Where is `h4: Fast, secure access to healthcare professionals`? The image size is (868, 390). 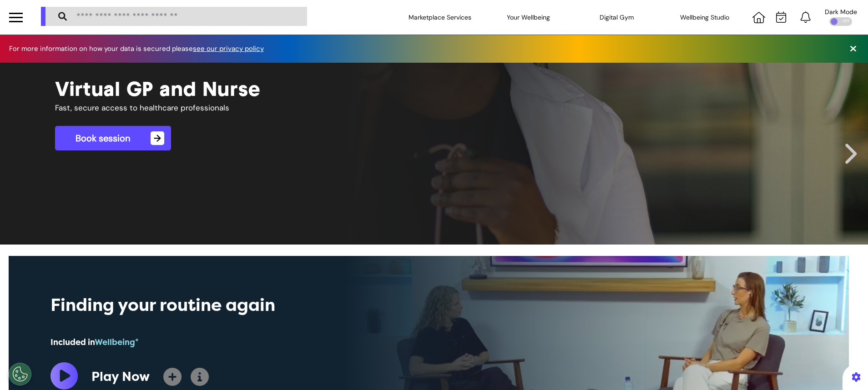 h4: Fast, secure access to healthcare professionals is located at coordinates (236, 108).